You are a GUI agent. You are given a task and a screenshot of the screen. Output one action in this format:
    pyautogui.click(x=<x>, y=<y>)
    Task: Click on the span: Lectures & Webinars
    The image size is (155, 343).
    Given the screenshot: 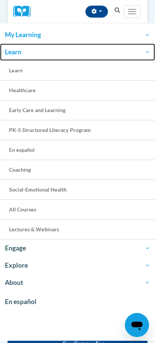 What is the action you would take?
    pyautogui.click(x=34, y=229)
    